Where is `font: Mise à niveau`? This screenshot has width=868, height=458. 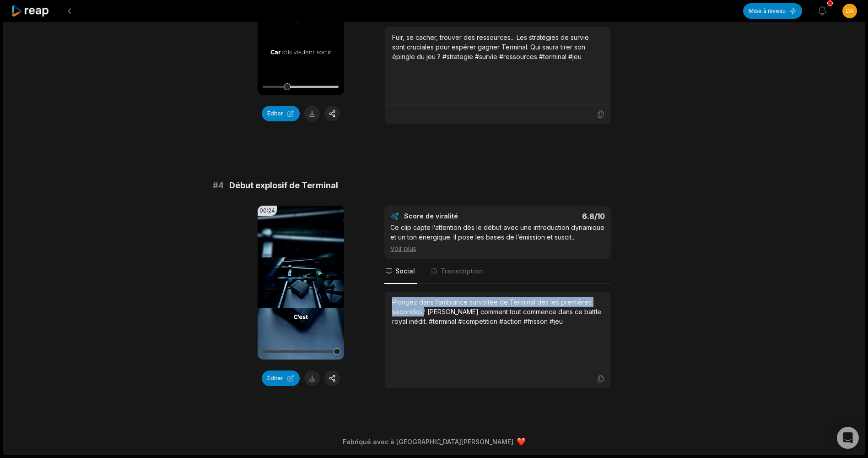 font: Mise à niveau is located at coordinates (767, 11).